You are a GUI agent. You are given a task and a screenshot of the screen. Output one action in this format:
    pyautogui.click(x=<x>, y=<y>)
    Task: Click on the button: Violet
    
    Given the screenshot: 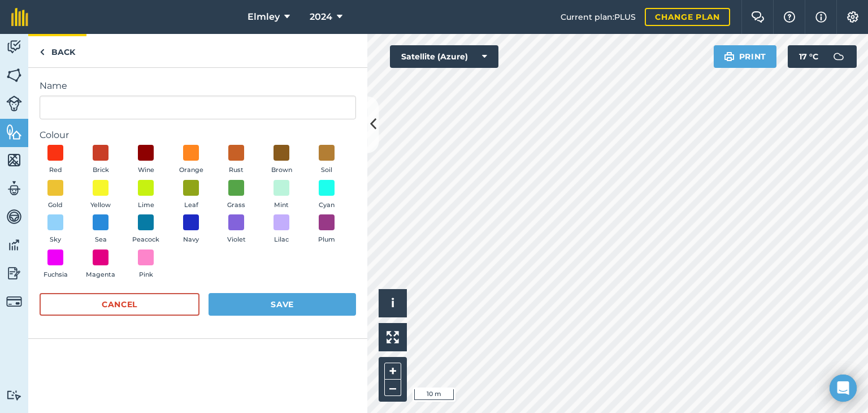 What is the action you would take?
    pyautogui.click(x=236, y=229)
    